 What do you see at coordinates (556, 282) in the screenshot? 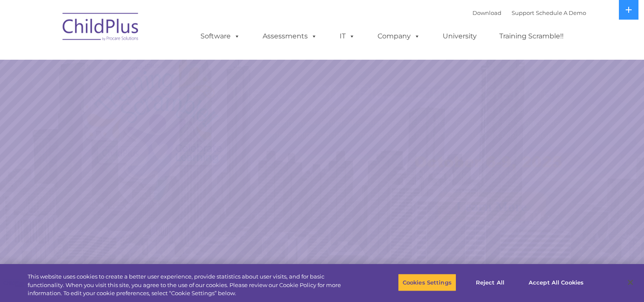
I see `button: Accept All Cookies` at bounding box center [556, 282].